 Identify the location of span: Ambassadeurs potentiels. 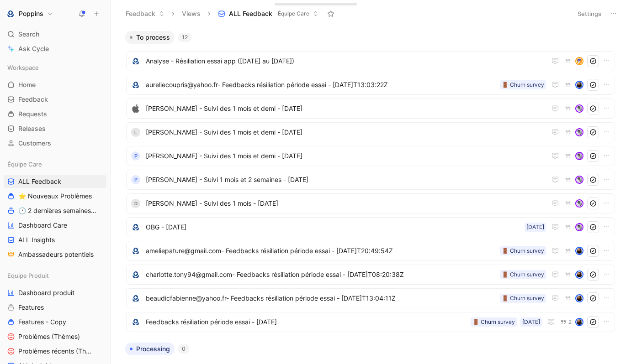
(56, 254).